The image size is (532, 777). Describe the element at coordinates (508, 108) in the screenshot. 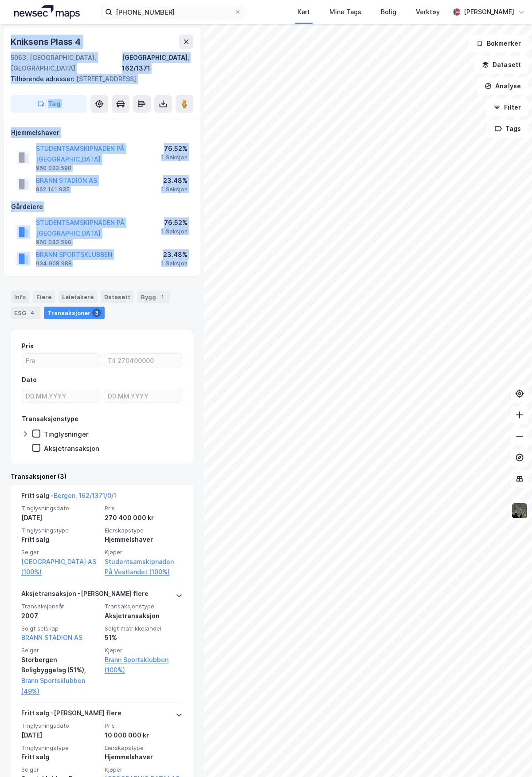

I see `button: Filter` at that location.